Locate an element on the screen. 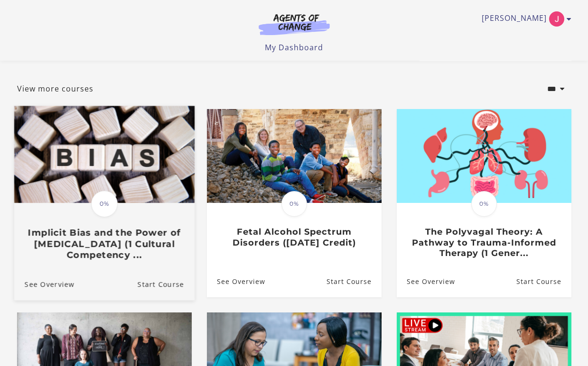 The width and height of the screenshot is (588, 366). a: The Polyvagal Theory: A Pathway to Trauma-Informed Therapy (1 Gener...: Resume Course is located at coordinates (544, 282).